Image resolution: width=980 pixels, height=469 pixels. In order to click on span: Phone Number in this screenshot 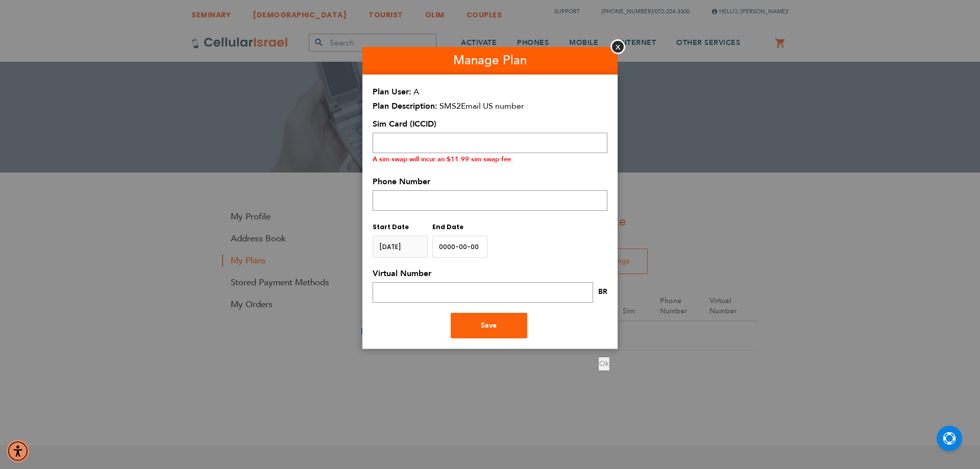, I will do `click(401, 182)`.